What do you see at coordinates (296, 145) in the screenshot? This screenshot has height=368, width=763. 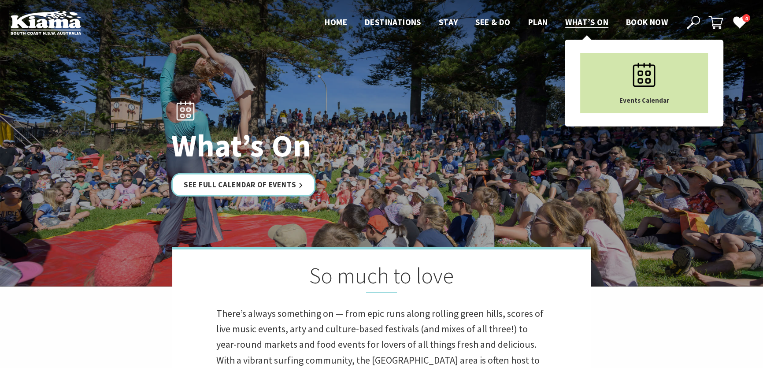 I see `h1: What’s On` at bounding box center [296, 145].